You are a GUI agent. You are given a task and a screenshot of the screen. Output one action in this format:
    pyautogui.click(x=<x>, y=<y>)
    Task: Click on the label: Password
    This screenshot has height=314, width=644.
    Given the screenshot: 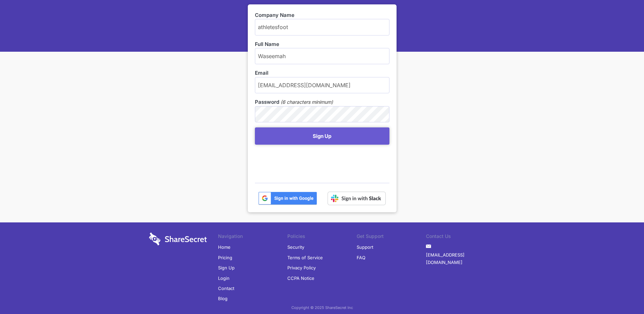 What is the action you would take?
    pyautogui.click(x=267, y=102)
    